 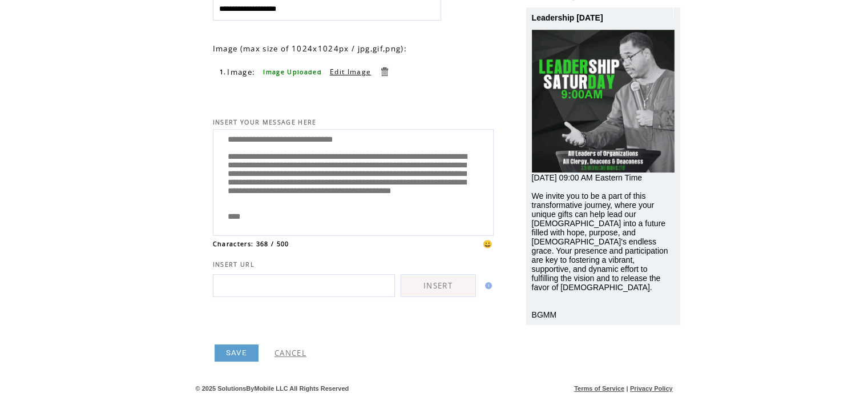 I want to click on span: Image:, so click(x=241, y=71).